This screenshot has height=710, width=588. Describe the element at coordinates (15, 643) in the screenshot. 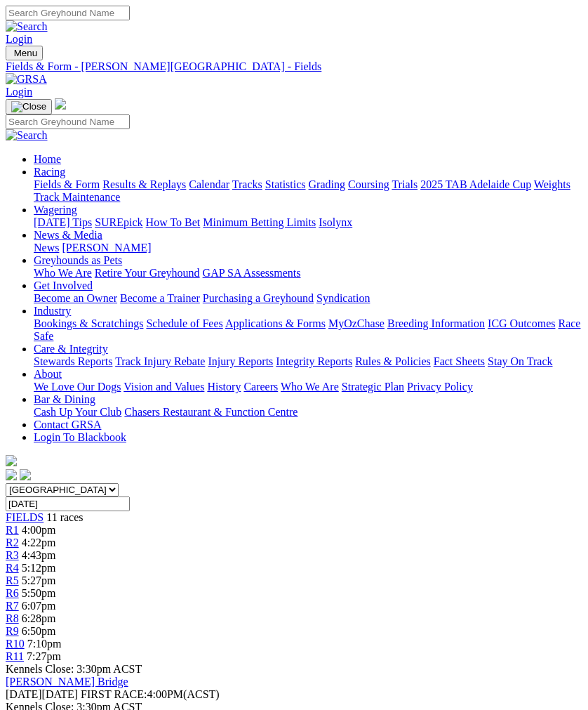

I see `a: R10` at that location.